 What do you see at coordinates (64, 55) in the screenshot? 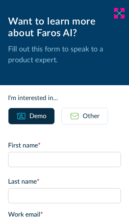
I see `p: Fill out this form to speak to a product expert.` at bounding box center [64, 55].